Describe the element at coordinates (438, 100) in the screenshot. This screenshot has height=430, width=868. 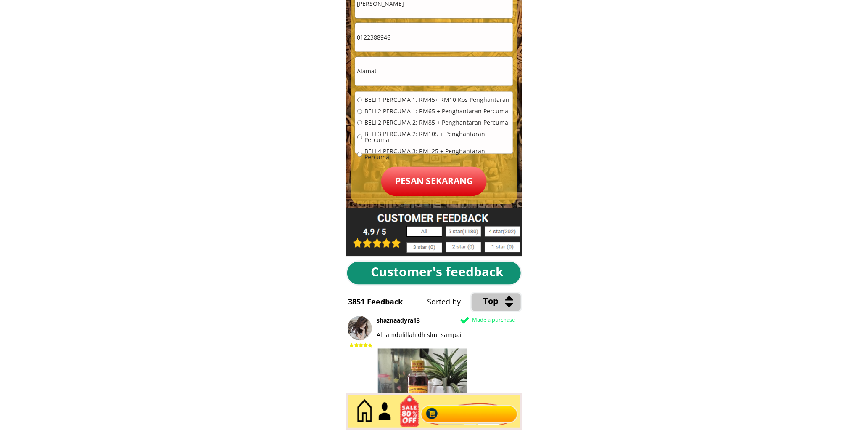
I see `span: BELI 1 PERCUMA 1: RM45+ RM10 Kos Penghantaran` at that location.